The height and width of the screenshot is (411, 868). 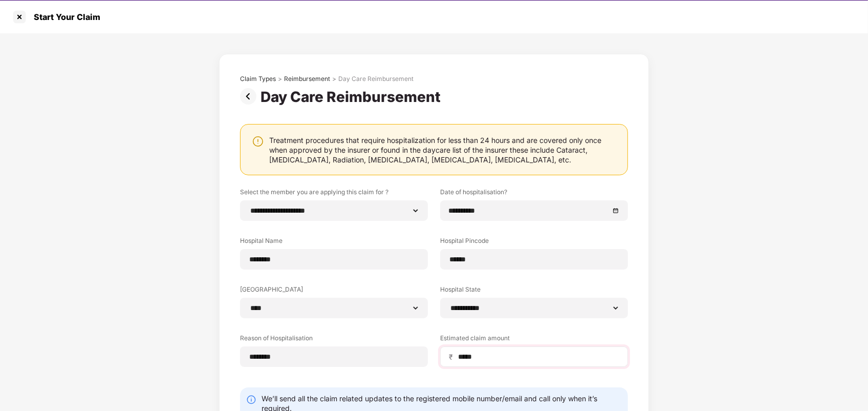 What do you see at coordinates (307, 79) in the screenshot?
I see `div: Reimbursement` at bounding box center [307, 79].